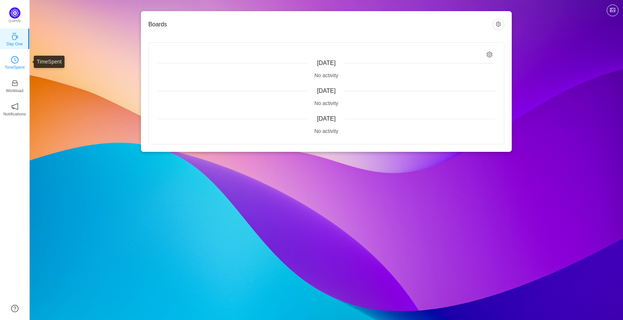 This screenshot has width=623, height=320. What do you see at coordinates (320, 24) in the screenshot?
I see `h3: Boards` at bounding box center [320, 24].